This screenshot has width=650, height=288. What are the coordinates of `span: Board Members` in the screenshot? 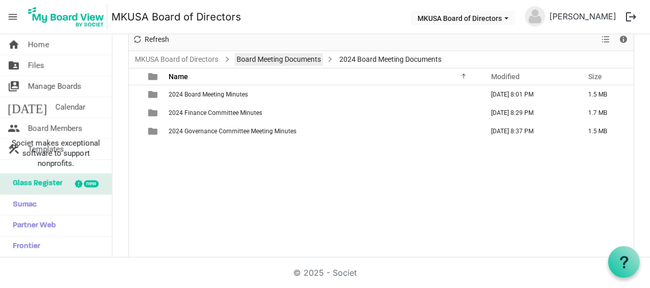 It's located at (55, 128).